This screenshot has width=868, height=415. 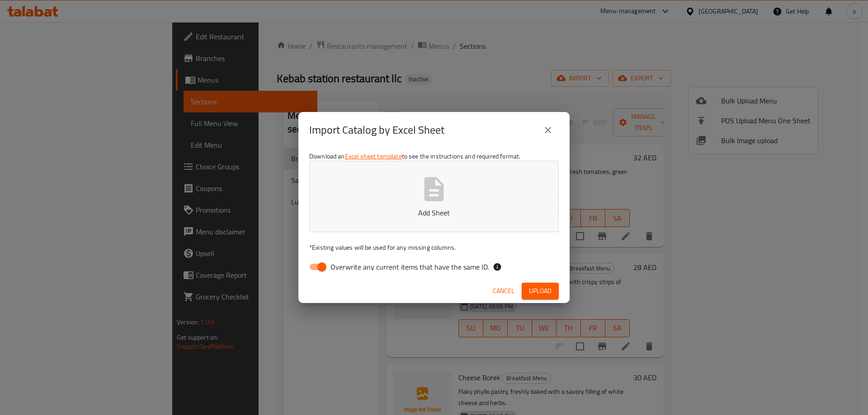 What do you see at coordinates (540, 291) in the screenshot?
I see `button: Upload` at bounding box center [540, 291].